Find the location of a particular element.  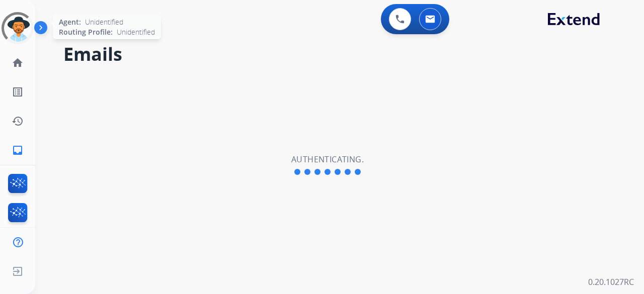

p: 0.20.1027RC is located at coordinates (611, 282).